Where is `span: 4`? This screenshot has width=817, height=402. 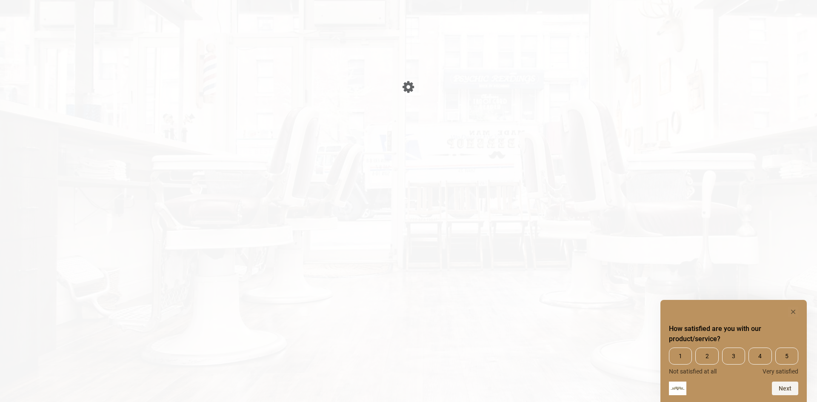 span: 4 is located at coordinates (760, 356).